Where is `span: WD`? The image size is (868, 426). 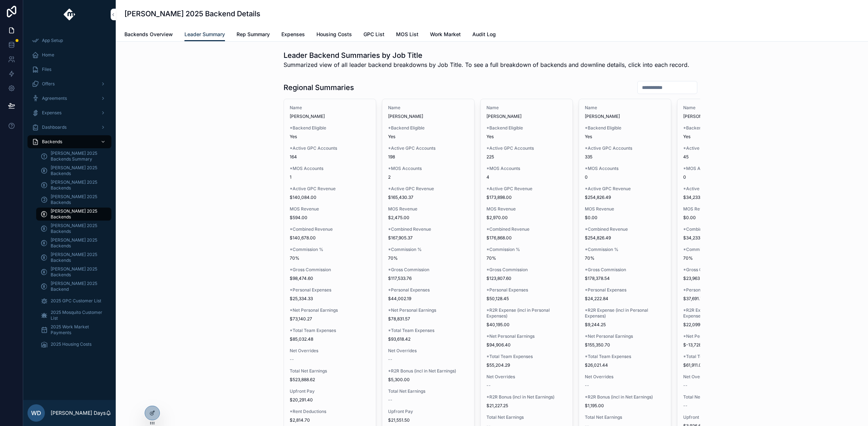 span: WD is located at coordinates (36, 413).